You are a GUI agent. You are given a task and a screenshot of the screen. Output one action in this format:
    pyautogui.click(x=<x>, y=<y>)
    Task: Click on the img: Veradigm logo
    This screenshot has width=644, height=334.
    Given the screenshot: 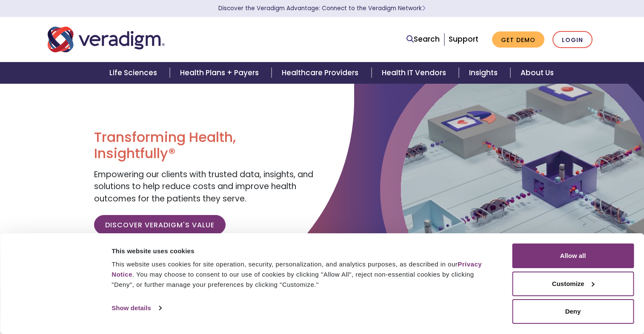 What is the action you would take?
    pyautogui.click(x=106, y=40)
    